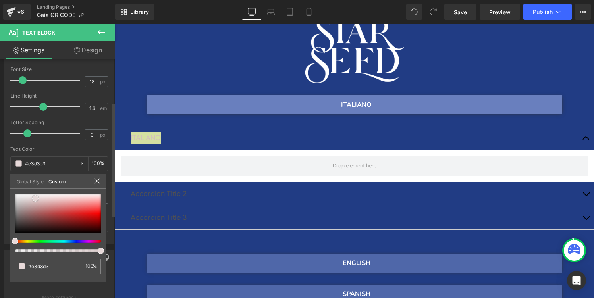 This screenshot has width=594, height=298. I want to click on span: Save, so click(460, 12).